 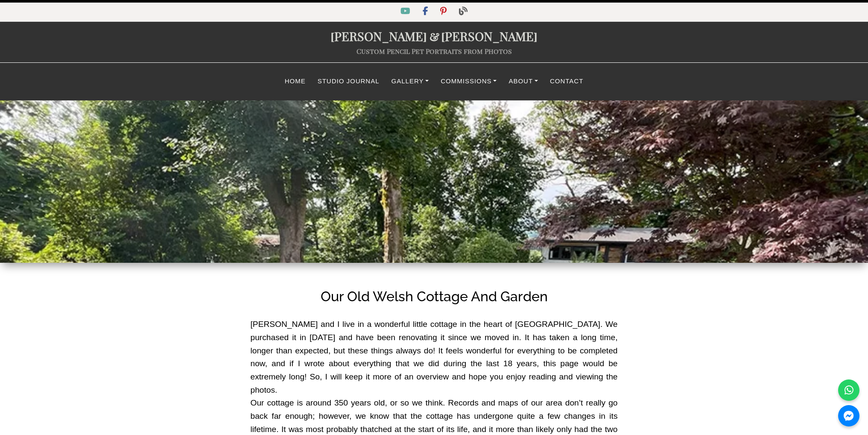 I want to click on h1: Our Old Welsh Cottage And Garden, so click(x=434, y=298).